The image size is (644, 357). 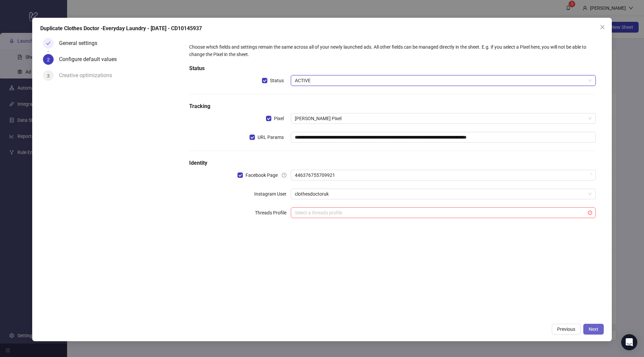 I want to click on label: Instagram User, so click(x=272, y=194).